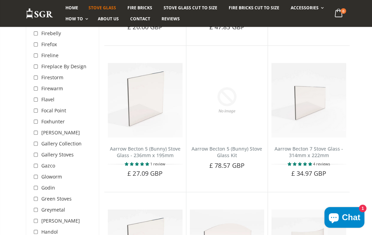 This screenshot has height=235, width=372. Describe the element at coordinates (102, 8) in the screenshot. I see `span: Stove Glass` at that location.